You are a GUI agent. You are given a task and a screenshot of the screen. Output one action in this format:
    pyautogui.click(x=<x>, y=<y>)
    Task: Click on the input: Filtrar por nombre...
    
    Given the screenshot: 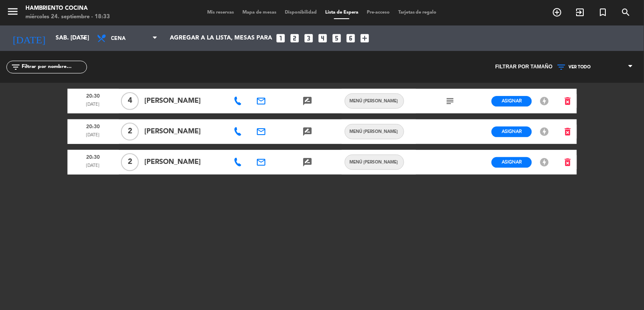 What is the action you would take?
    pyautogui.click(x=53, y=67)
    